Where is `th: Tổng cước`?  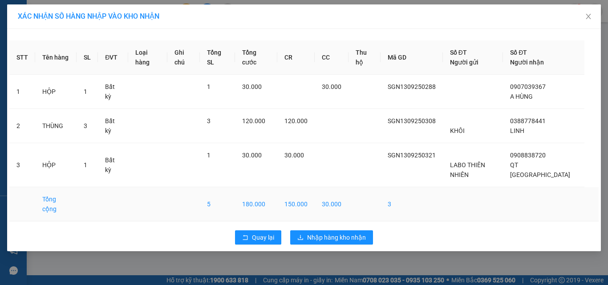
th: Tổng cước is located at coordinates (256, 57).